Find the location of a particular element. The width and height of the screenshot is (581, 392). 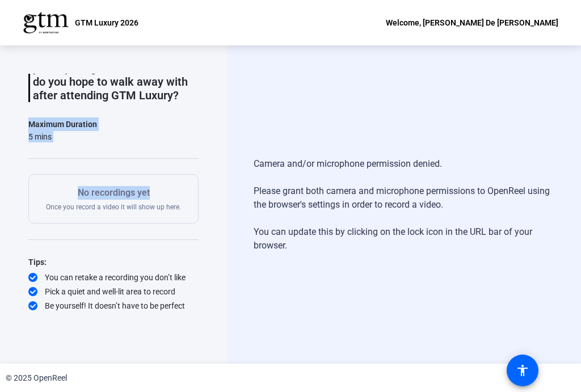

div: You can retake a recording you don’t like is located at coordinates (114, 278).